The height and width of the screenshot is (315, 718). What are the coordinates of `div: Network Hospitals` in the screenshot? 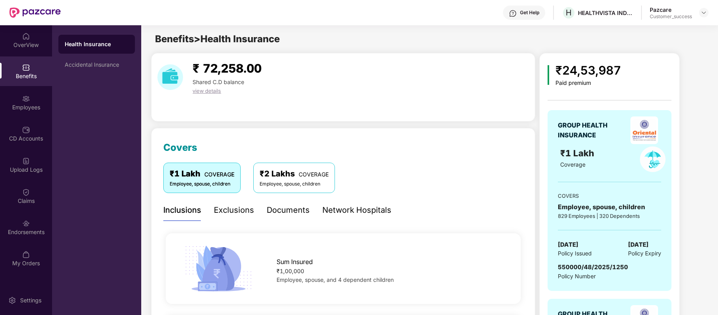 It's located at (356, 210).